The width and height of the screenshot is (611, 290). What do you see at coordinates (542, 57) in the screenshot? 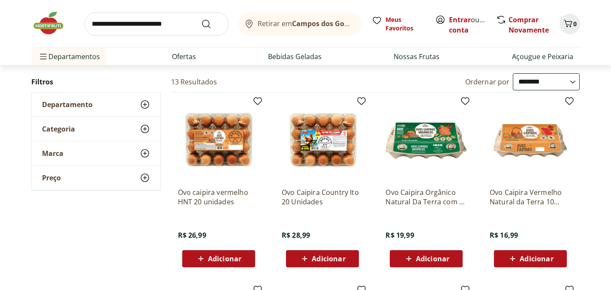
I see `a: Açougue e Peixaria` at bounding box center [542, 57].